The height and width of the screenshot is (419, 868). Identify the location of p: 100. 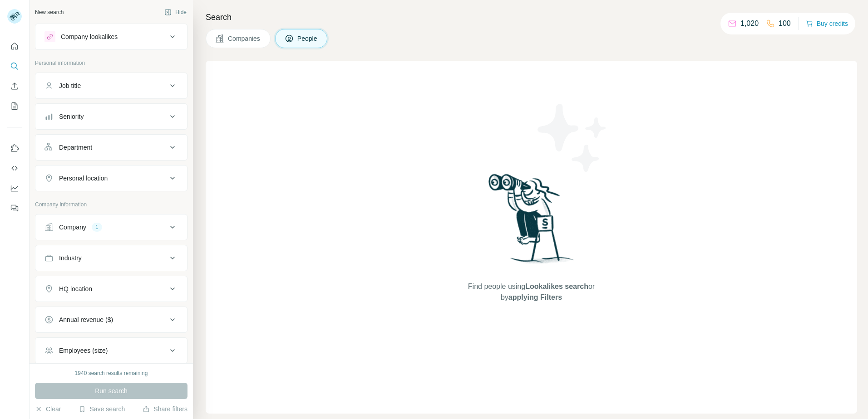
(785, 24).